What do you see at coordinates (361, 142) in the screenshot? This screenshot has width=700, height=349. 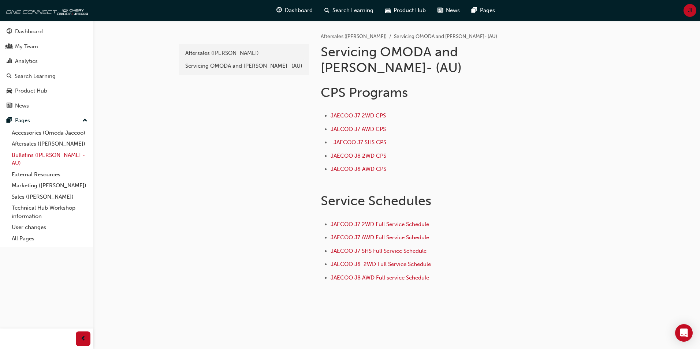 I see `span: JAECOO J7 SHS CPS` at bounding box center [361, 142].